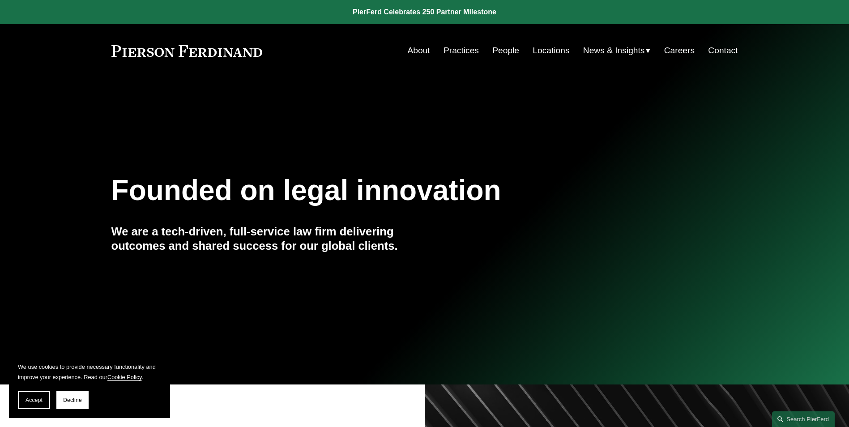 The image size is (849, 427). Describe the element at coordinates (34, 400) in the screenshot. I see `span: Accept` at that location.